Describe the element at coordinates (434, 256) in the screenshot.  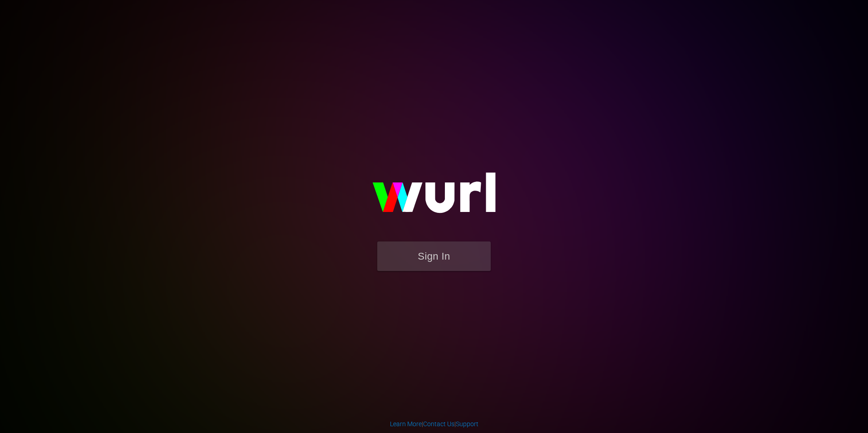
I see `button: Sign In` at that location.